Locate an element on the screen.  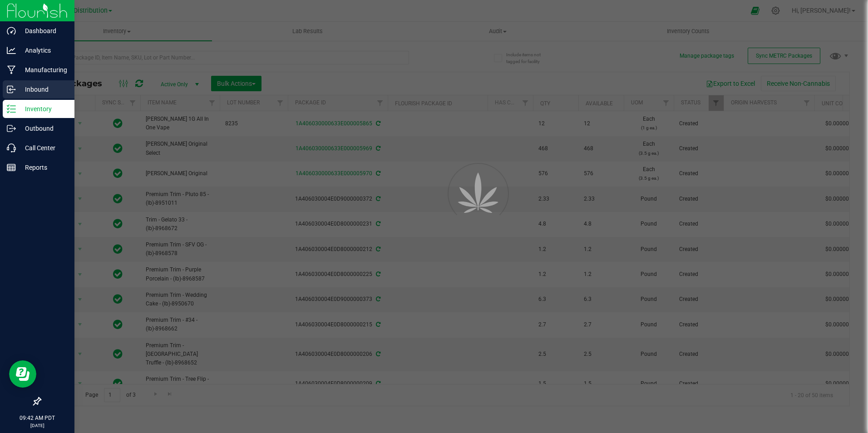
p: Call Center is located at coordinates (43, 148).